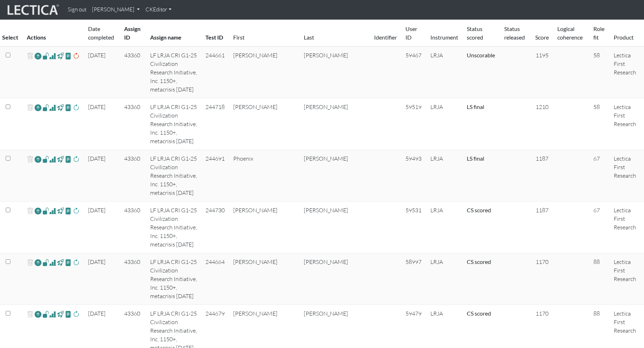 The height and width of the screenshot is (348, 644). What do you see at coordinates (133, 34) in the screenshot?
I see `th: Assign ID` at bounding box center [133, 34].